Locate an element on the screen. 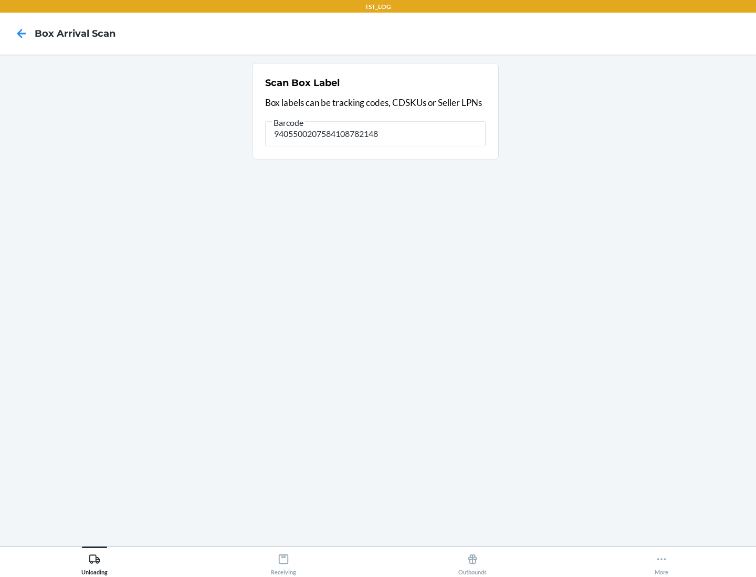  button: Outbounds is located at coordinates (472, 561).